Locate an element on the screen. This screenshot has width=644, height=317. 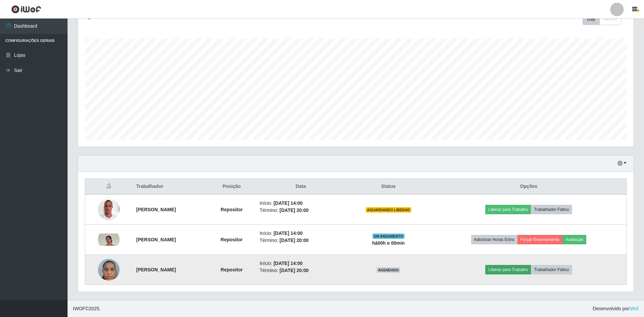
span: Desenvolvido por is located at coordinates (615, 308).